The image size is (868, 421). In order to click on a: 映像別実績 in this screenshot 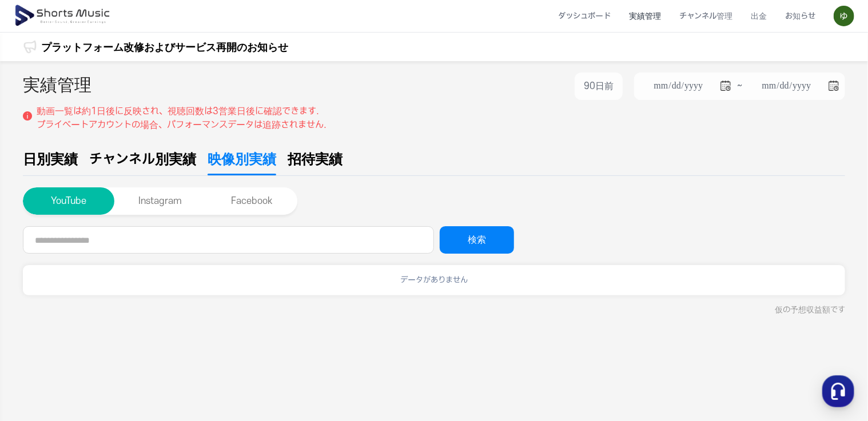, I will do `click(242, 162)`.